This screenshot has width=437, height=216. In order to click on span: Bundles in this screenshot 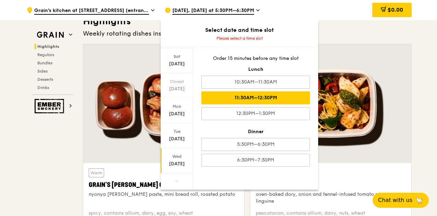, I will do `click(45, 63)`.